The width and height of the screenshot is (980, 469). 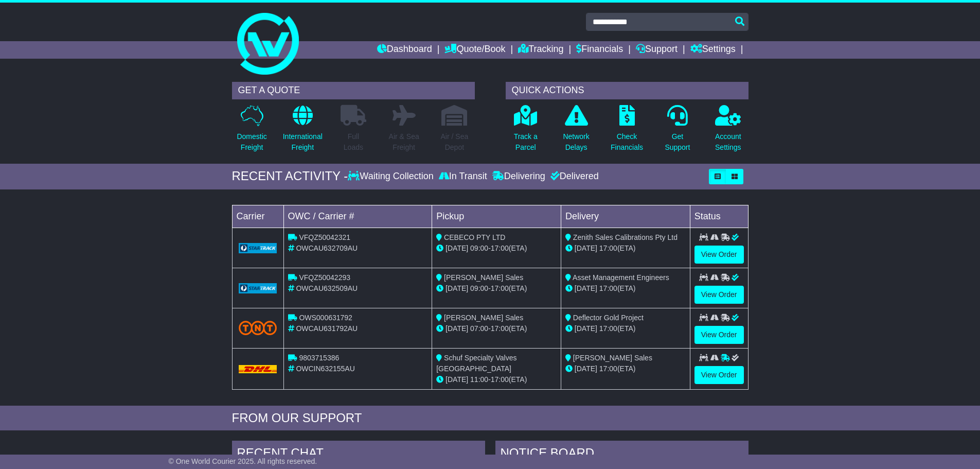 What do you see at coordinates (626, 131) in the screenshot?
I see `a: CheckFinancials` at bounding box center [626, 131].